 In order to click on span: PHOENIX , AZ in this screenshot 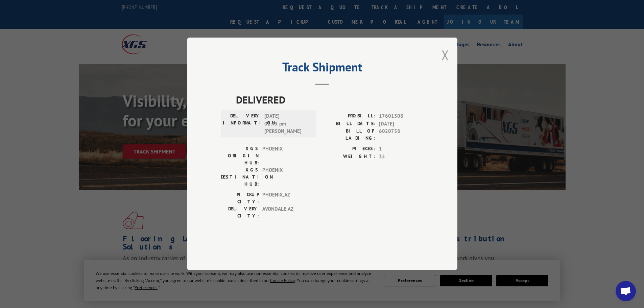, I will do `click(285, 198)`.